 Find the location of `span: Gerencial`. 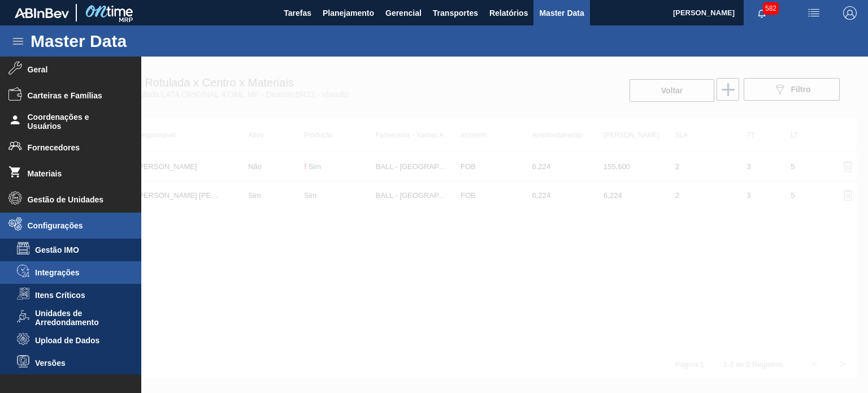

span: Gerencial is located at coordinates (404, 13).